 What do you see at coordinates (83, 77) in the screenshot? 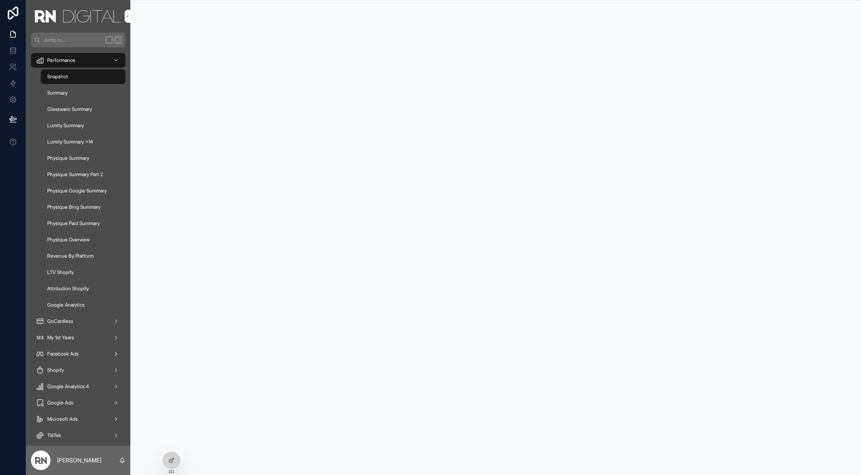
I see `a: Snapshot` at bounding box center [83, 77].